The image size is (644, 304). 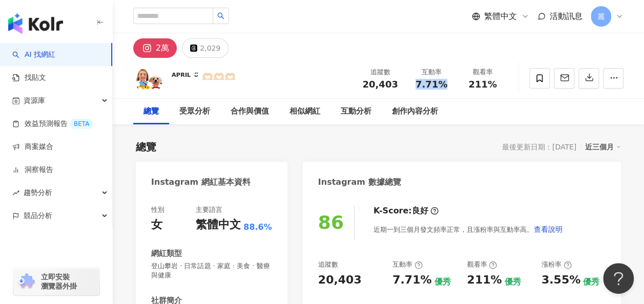 What do you see at coordinates (212, 271) in the screenshot?
I see `span: 登山攀岩 · 日常話題 · 家庭 · 美食 · 醫療與健康` at bounding box center [212, 271].